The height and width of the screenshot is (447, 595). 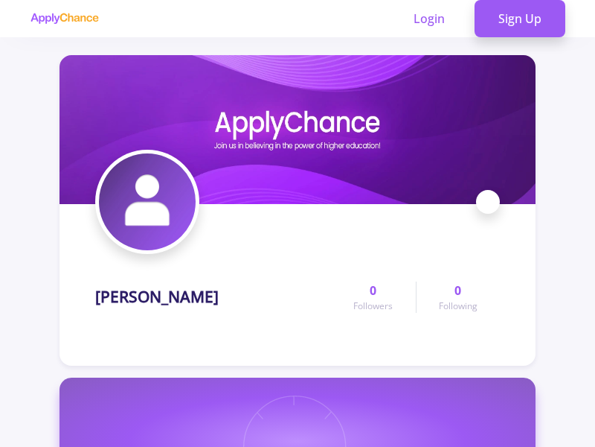 I want to click on a: 0Followers, so click(x=373, y=297).